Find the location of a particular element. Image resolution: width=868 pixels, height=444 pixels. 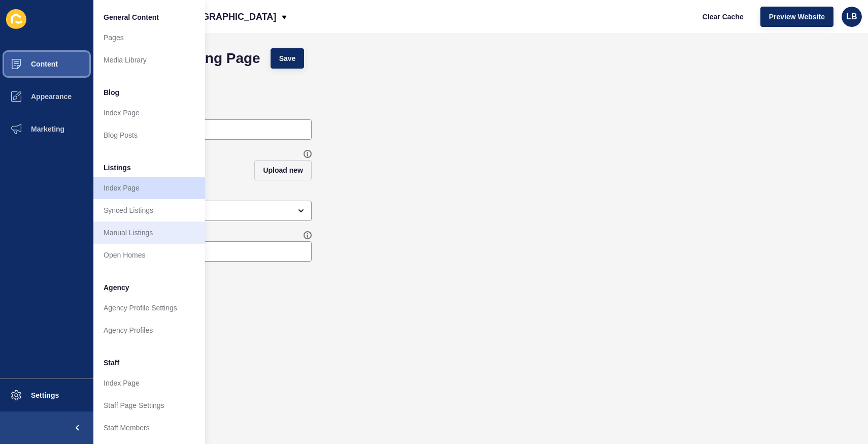

span: Clear Cache is located at coordinates (723, 17).